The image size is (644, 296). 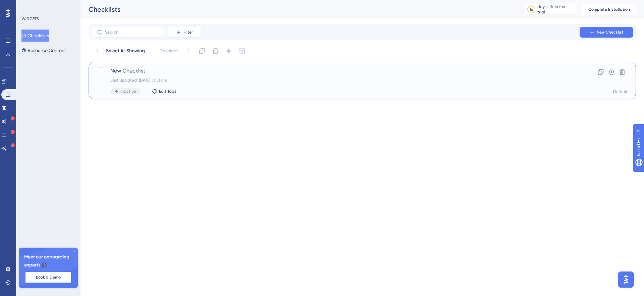 I want to click on span: Inactive, so click(x=128, y=91).